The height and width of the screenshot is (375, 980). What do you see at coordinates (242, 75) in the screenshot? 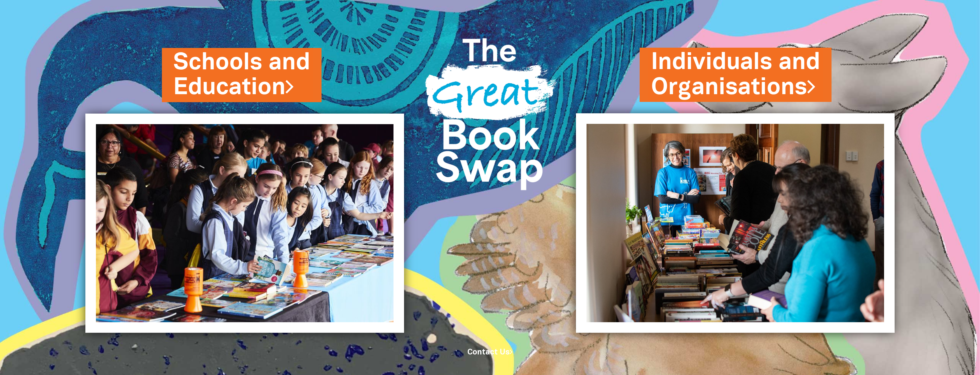
I see `a: Schools andEducation` at bounding box center [242, 75].